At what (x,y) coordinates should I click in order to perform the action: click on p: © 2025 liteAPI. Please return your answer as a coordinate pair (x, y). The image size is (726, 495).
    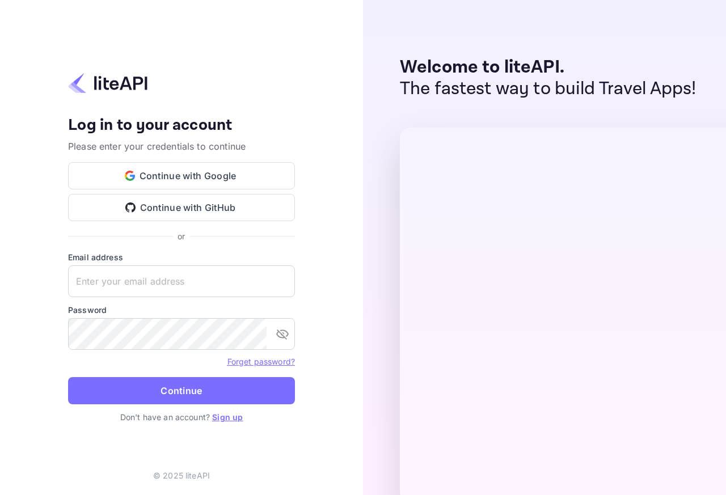
    Looking at the image, I should click on (182, 475).